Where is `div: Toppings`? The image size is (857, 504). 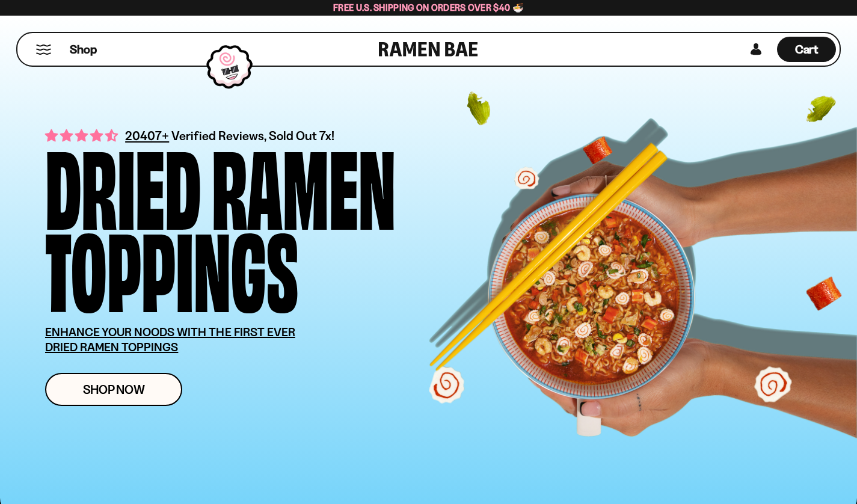
div: Toppings is located at coordinates (171, 265).